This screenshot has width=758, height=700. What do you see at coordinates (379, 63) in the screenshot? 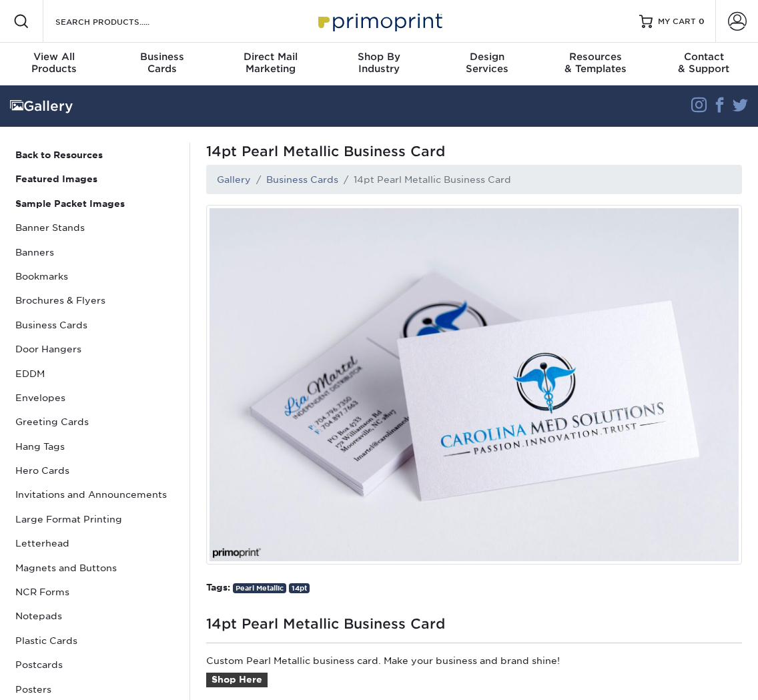
I see `div: Industry` at bounding box center [379, 63].